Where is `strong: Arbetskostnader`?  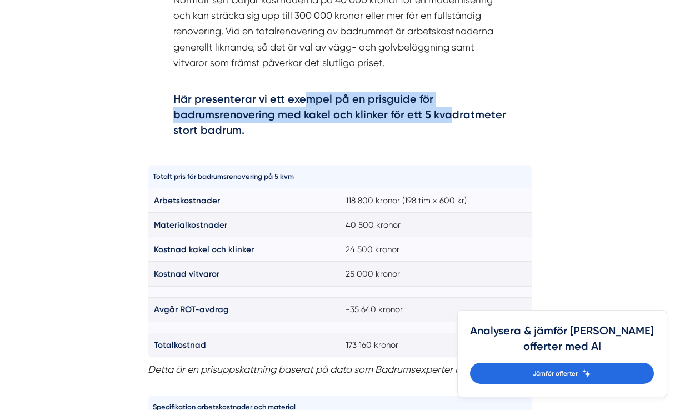 strong: Arbetskostnader is located at coordinates (187, 200).